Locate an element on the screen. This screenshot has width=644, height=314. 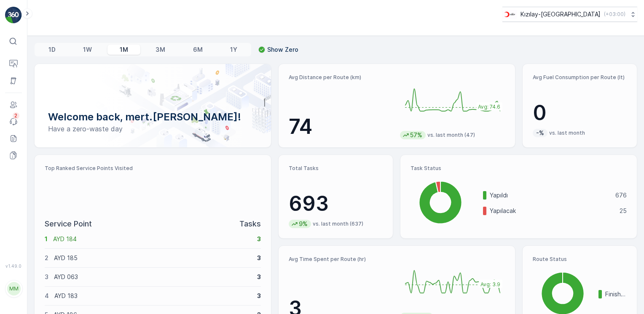
p: Avg Distance per Route (km) is located at coordinates (341, 78).